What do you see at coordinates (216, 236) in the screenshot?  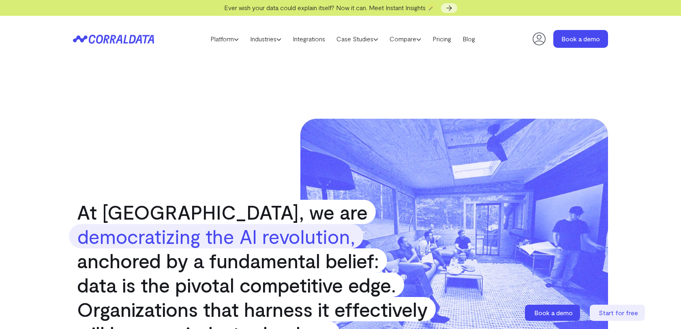 I see `strong: democratizing the AI revolution,` at bounding box center [216, 236].